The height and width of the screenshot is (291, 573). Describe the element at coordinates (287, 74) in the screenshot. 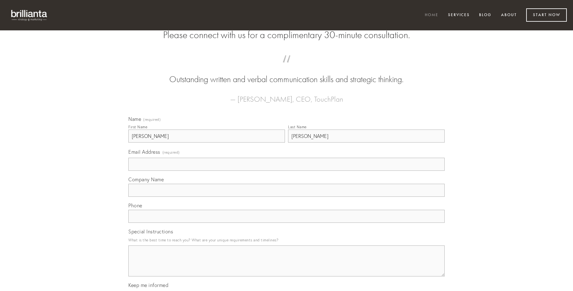

I see `blockquote: Outstanding written and verbal communication skills and strategic thinking.` at that location.